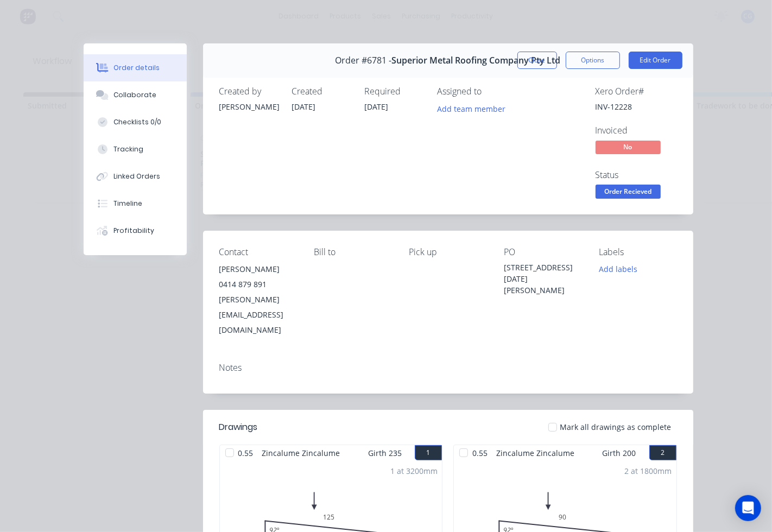 The width and height of the screenshot is (772, 532). I want to click on button: Order details, so click(135, 68).